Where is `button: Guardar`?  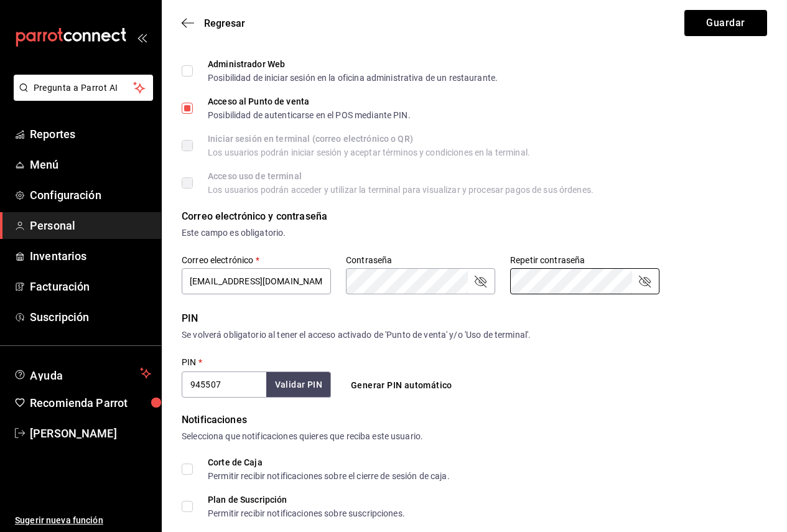 button: Guardar is located at coordinates (726, 23).